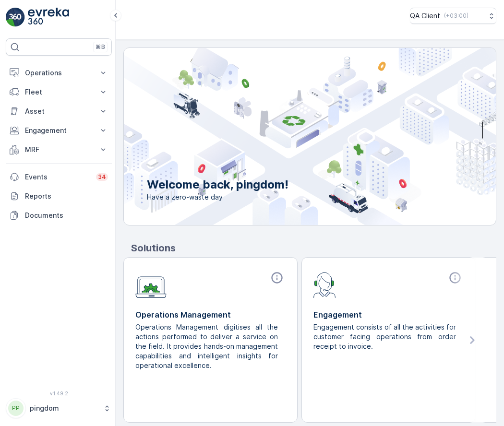 This screenshot has width=504, height=426. What do you see at coordinates (59, 92) in the screenshot?
I see `p: Fleet` at bounding box center [59, 92].